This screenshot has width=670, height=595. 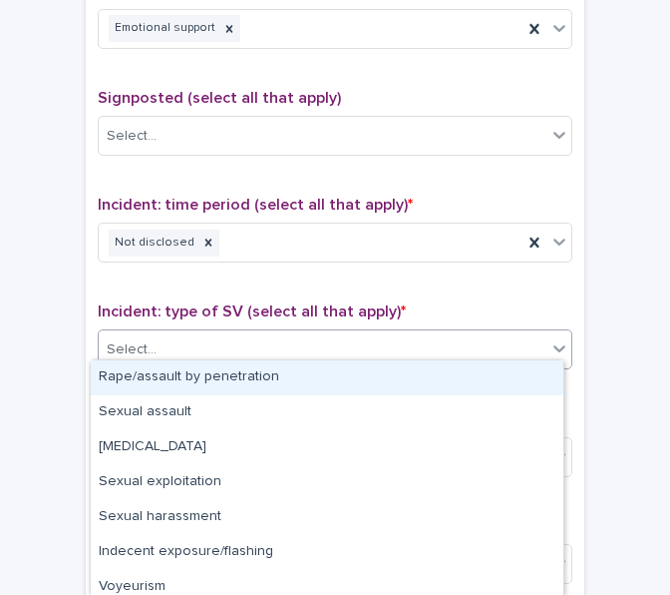 What do you see at coordinates (327, 447) in the screenshot?
I see `div: Child sexual abuse` at bounding box center [327, 447].